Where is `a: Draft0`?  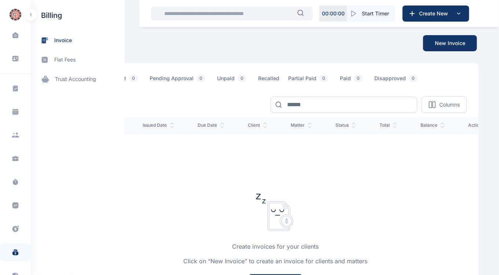
a: Draft0 is located at coordinates (132, 80).